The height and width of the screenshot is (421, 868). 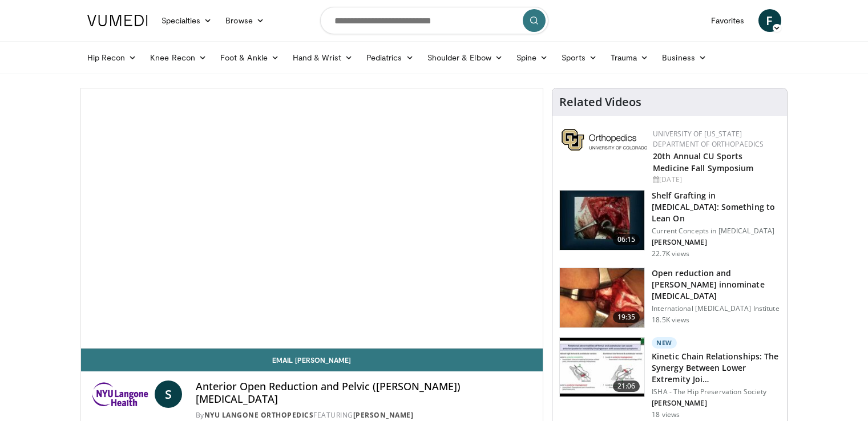 I want to click on a: F, so click(x=770, y=20).